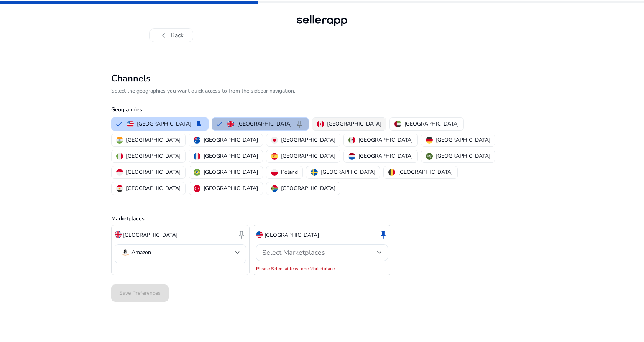 The width and height of the screenshot is (644, 342). I want to click on mat-error: Please Select at least one Marketplace, so click(322, 268).